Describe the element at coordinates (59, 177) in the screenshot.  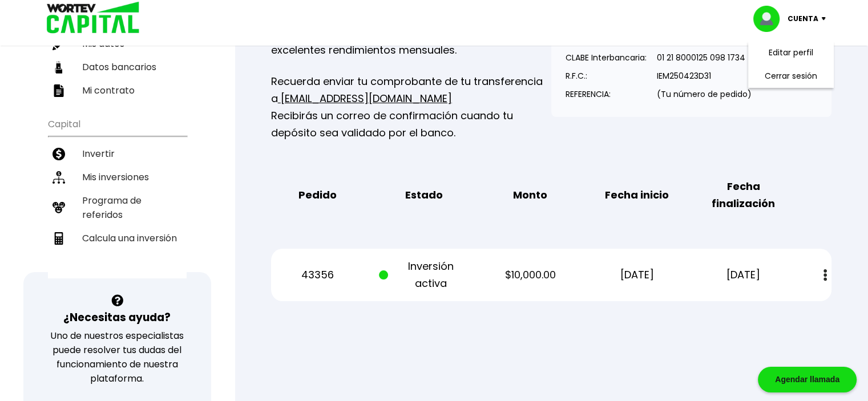
I see `img: inversiones-icon.6695dc30.svg` at that location.